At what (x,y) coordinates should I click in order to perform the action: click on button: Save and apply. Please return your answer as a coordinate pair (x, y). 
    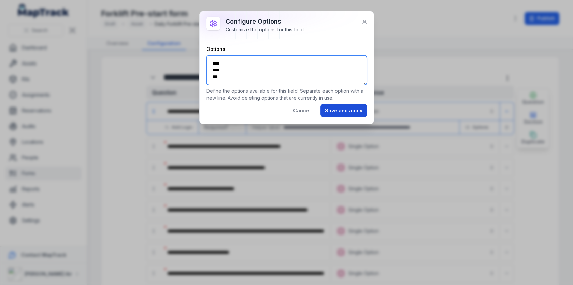
    Looking at the image, I should click on (344, 111).